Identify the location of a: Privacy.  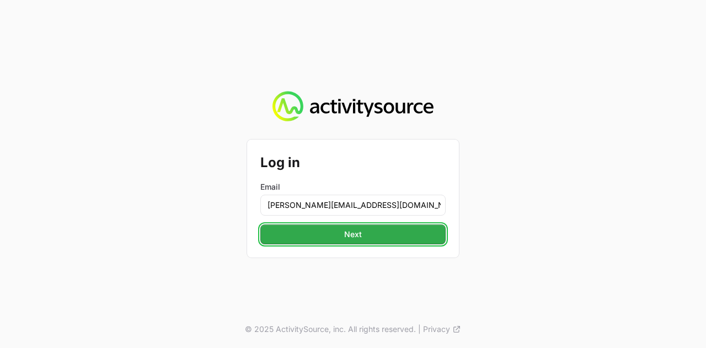
(442, 330).